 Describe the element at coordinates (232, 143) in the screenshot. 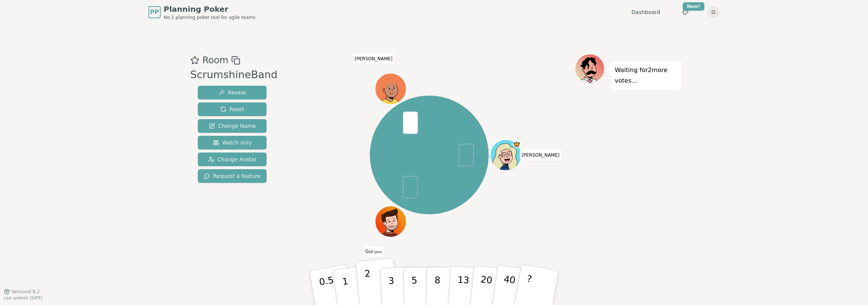

I see `button: Watch only` at that location.